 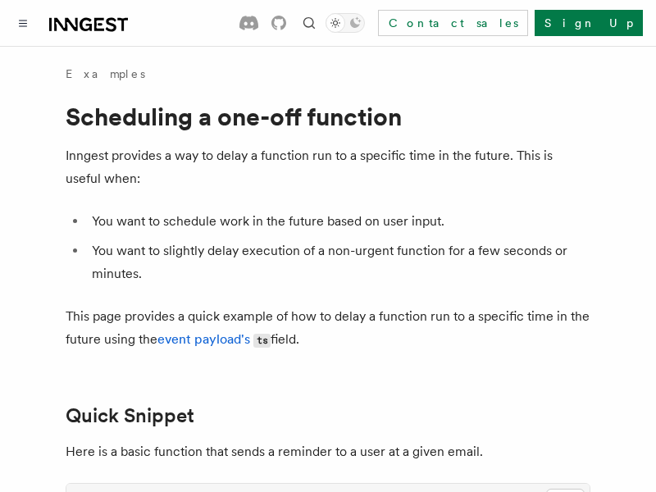 What do you see at coordinates (262, 341) in the screenshot?
I see `code: ts` at bounding box center [262, 341].